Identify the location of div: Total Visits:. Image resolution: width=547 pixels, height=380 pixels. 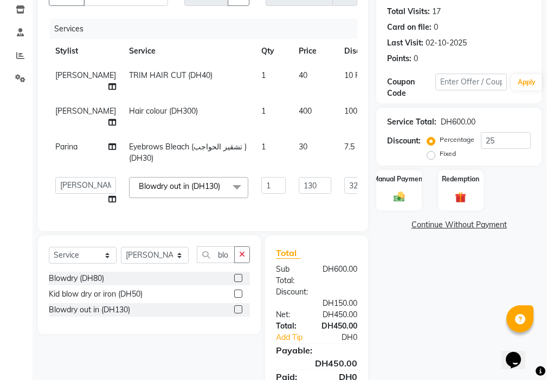
(408, 11).